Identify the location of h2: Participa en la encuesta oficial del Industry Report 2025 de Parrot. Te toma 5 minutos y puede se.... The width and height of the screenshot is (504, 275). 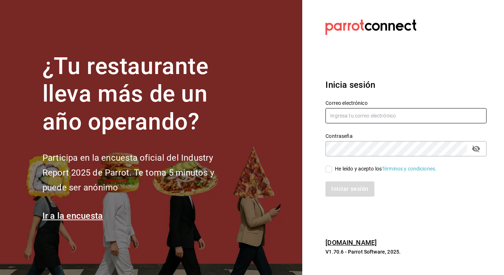
(141, 173).